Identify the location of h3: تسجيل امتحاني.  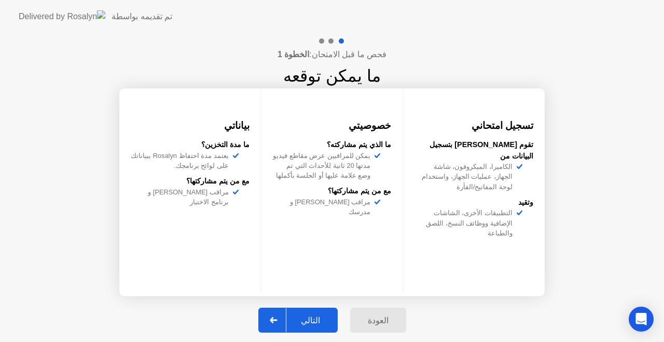
(474, 126).